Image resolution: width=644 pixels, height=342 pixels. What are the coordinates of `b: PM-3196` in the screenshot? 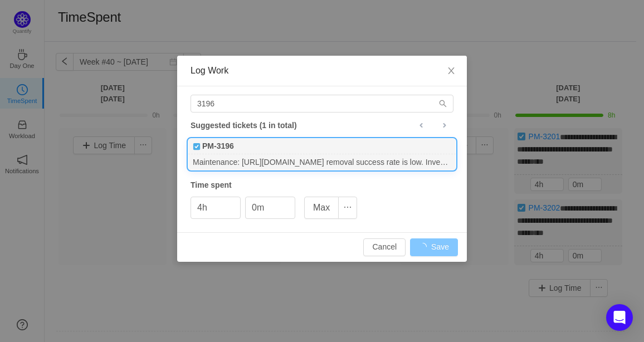 It's located at (218, 146).